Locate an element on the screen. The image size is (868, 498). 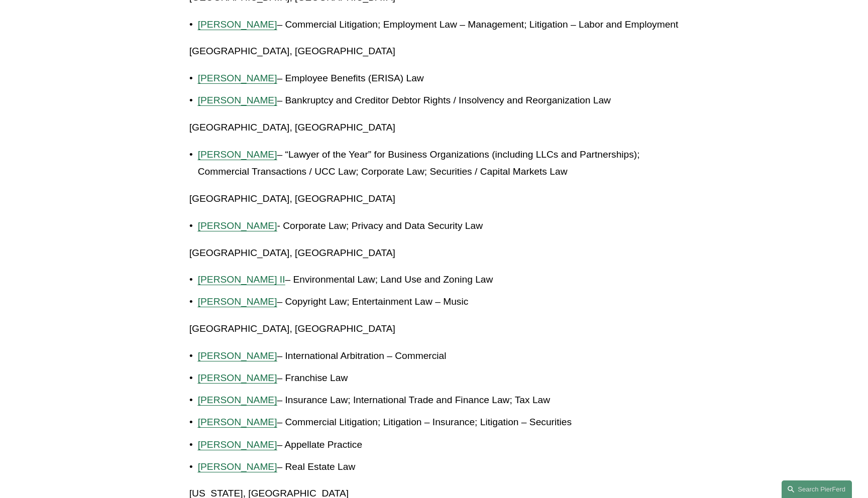
p: – Real Estate Law is located at coordinates (439, 467).